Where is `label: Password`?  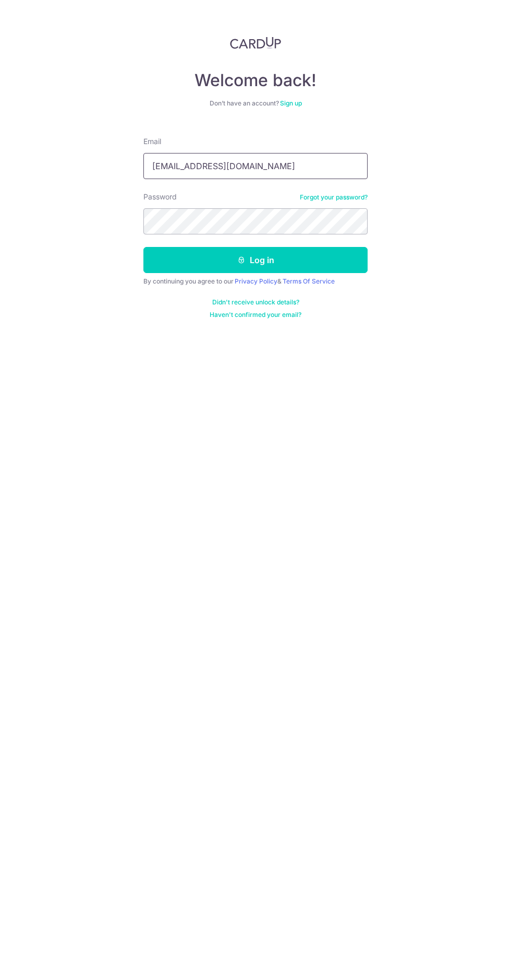 label: Password is located at coordinates (160, 197).